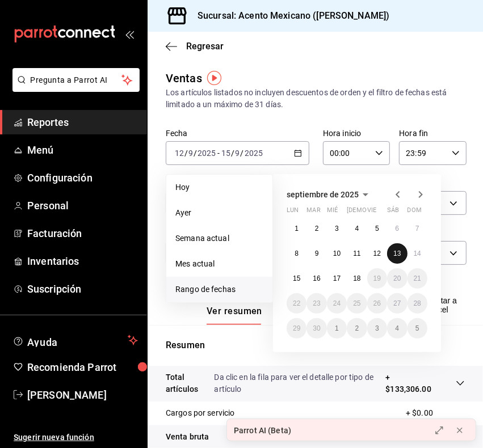  What do you see at coordinates (396, 328) in the screenshot?
I see `abbr: 4 de octubre de 2025` at bounding box center [396, 328].